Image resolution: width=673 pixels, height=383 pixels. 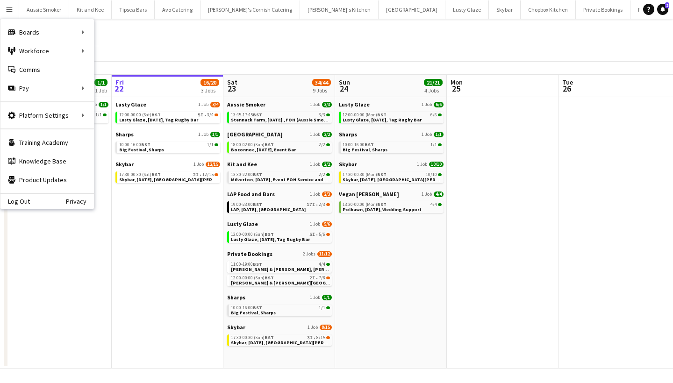 What do you see at coordinates (124, 134) in the screenshot?
I see `span: Sharps` at bounding box center [124, 134].